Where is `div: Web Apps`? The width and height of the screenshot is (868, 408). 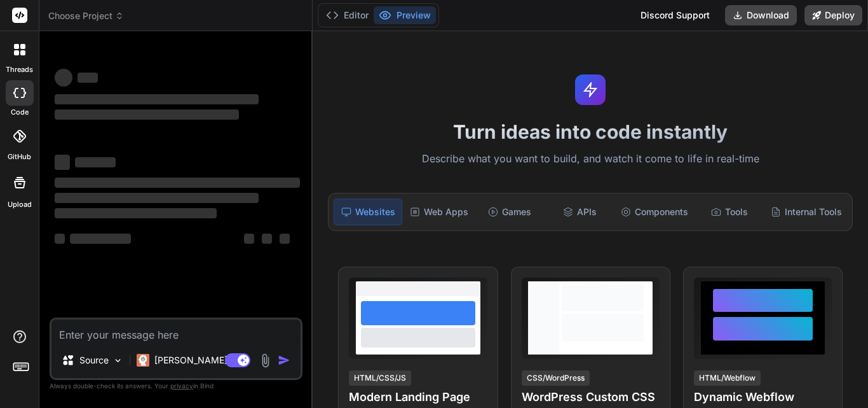
div: Web Apps is located at coordinates (439, 212).